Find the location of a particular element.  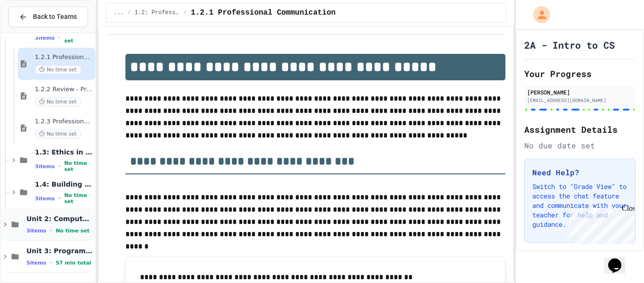

span: 5 items is located at coordinates (36, 262).